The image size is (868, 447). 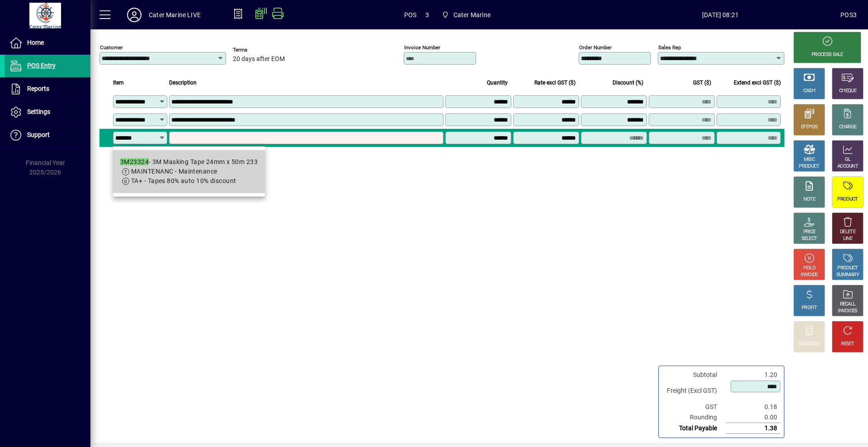 I want to click on div: RECALL, so click(x=848, y=304).